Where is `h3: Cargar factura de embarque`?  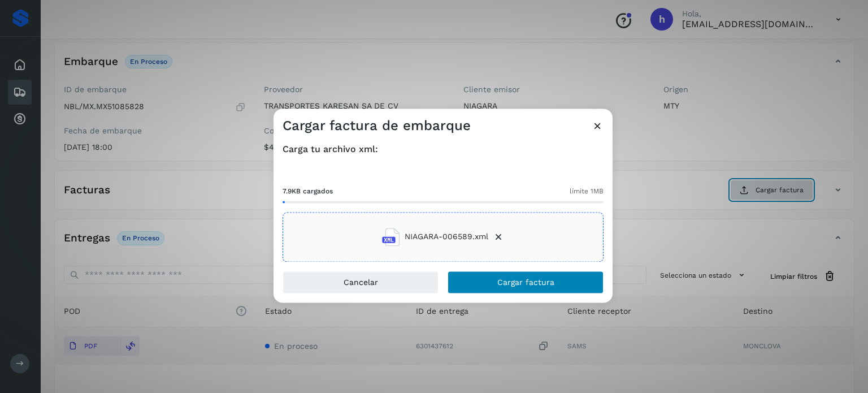
h3: Cargar factura de embarque is located at coordinates (376, 126).